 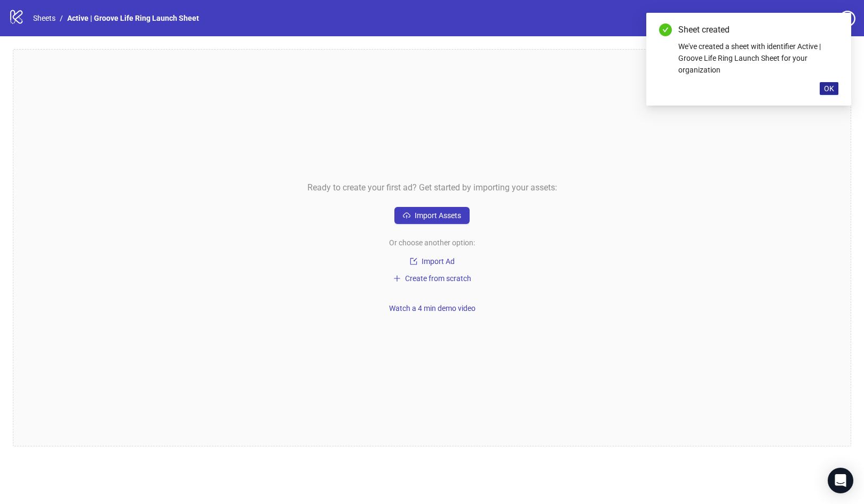 I want to click on button: Import Assets, so click(x=432, y=216).